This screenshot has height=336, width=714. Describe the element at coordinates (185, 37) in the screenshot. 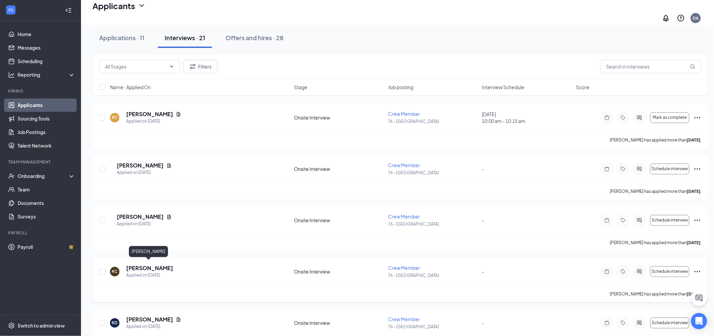

I see `div: Interviews · 21` at that location.